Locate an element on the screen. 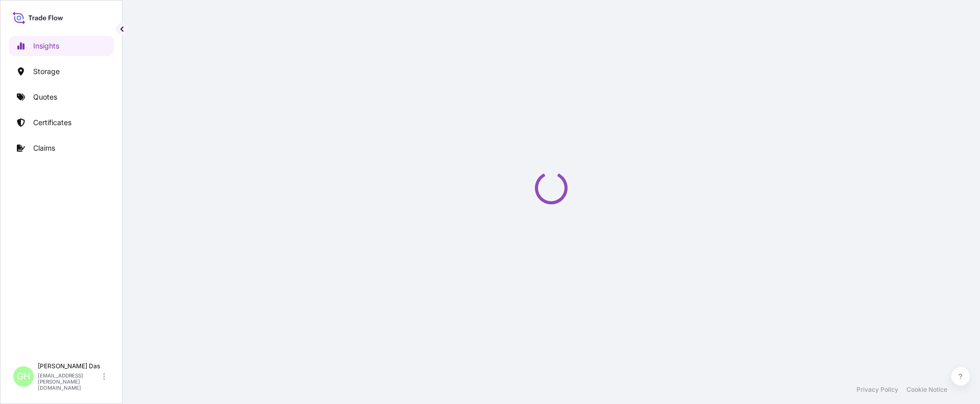 Image resolution: width=980 pixels, height=404 pixels. a: Storage is located at coordinates (61, 71).